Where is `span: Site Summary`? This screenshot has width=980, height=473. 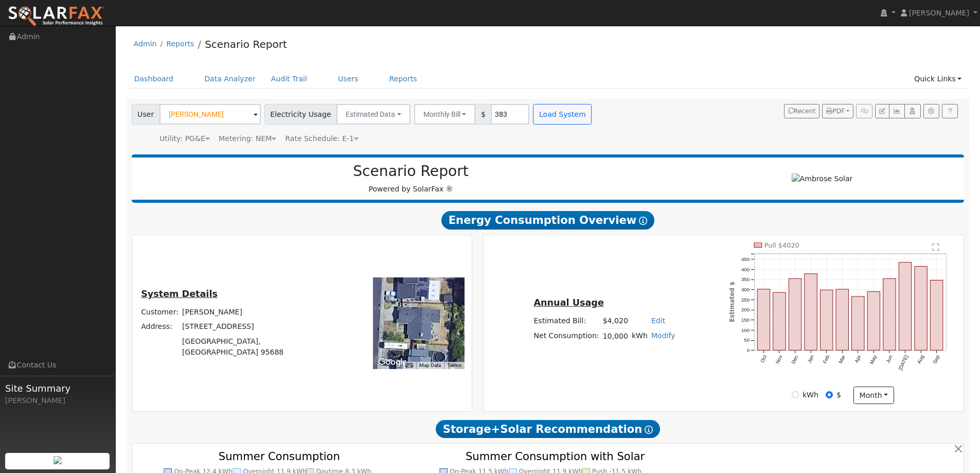
span: Site Summary is located at coordinates (58, 388).